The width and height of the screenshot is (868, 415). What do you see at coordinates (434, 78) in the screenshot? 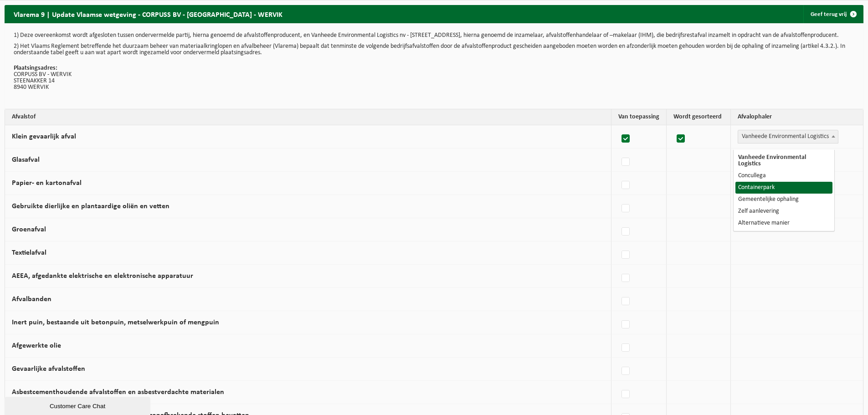
I see `p: CORPUSS BV - WERVIK STEENAKKER 14 8940 WERVIK` at bounding box center [434, 78].